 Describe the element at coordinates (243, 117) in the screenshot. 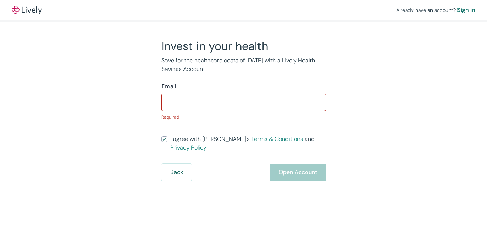

I see `p: Required` at that location.